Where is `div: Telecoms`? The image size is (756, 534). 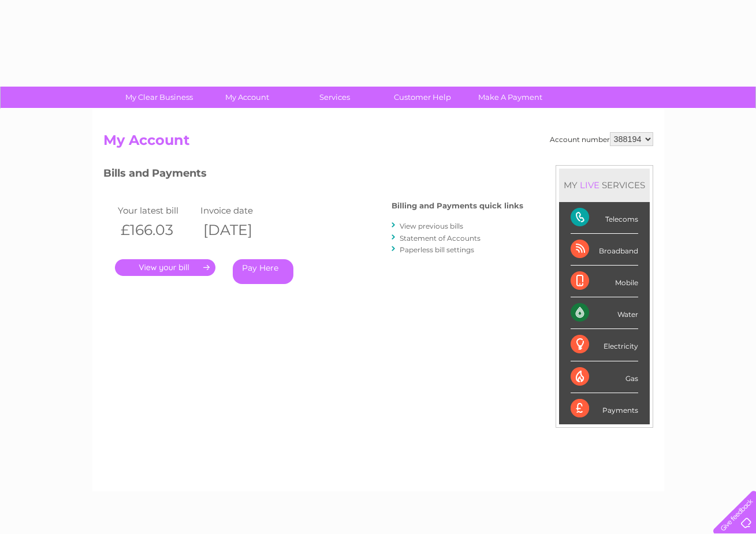 div: Telecoms is located at coordinates (604, 217).